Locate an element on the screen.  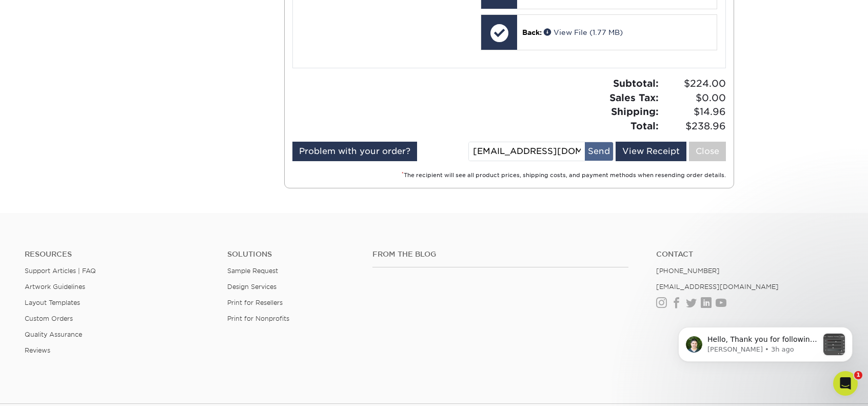
small: The recipient will see all product prices, shipping costs, and payment methods when resending ord... is located at coordinates (564, 175).